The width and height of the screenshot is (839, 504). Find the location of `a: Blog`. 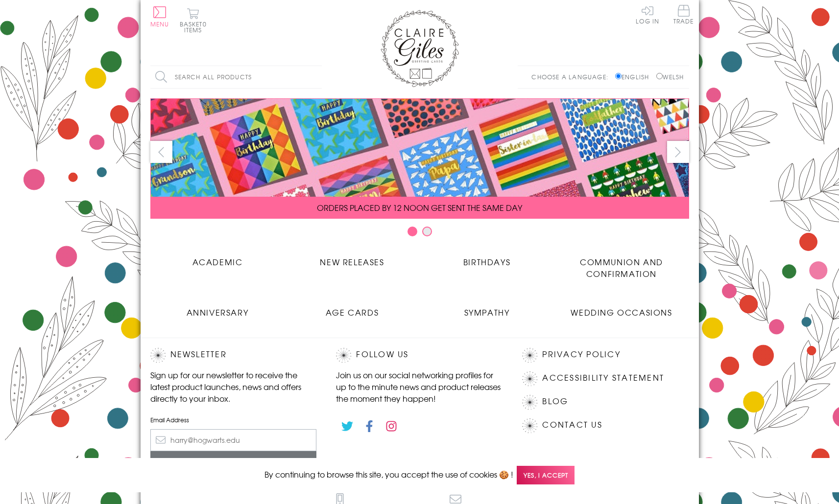

a: Blog is located at coordinates (555, 401).